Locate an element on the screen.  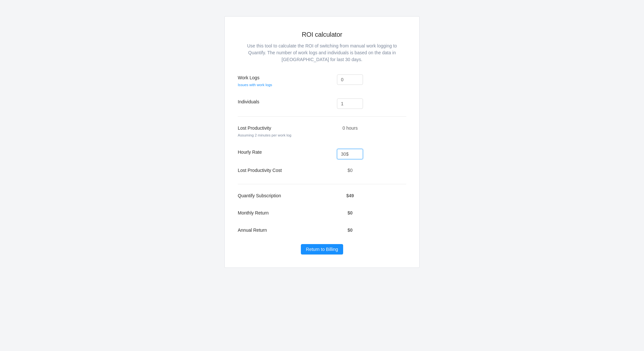
strong: $49 is located at coordinates (350, 196).